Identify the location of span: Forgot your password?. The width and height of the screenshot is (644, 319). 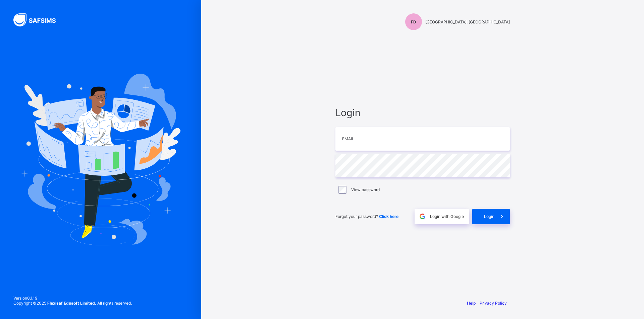
(367, 216).